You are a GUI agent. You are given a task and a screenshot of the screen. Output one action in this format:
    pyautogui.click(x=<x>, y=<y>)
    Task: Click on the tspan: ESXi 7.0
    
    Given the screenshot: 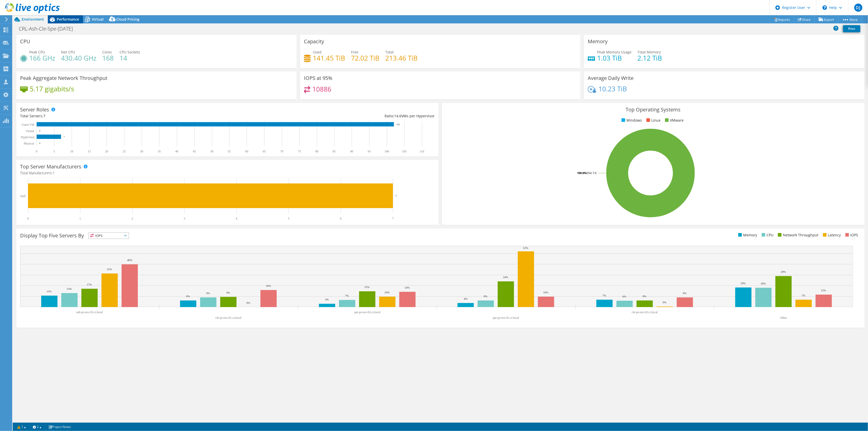 What is the action you would take?
    pyautogui.click(x=591, y=173)
    